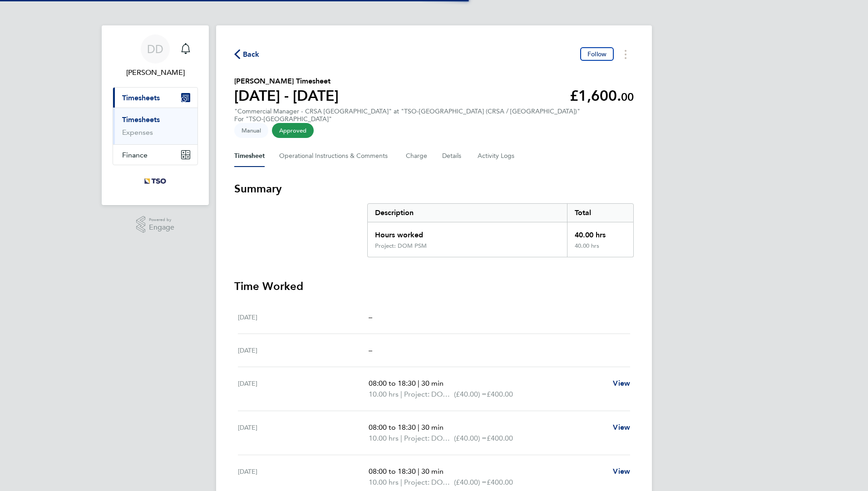 The image size is (868, 491). Describe the element at coordinates (155, 126) in the screenshot. I see `div: Timesheets` at that location.